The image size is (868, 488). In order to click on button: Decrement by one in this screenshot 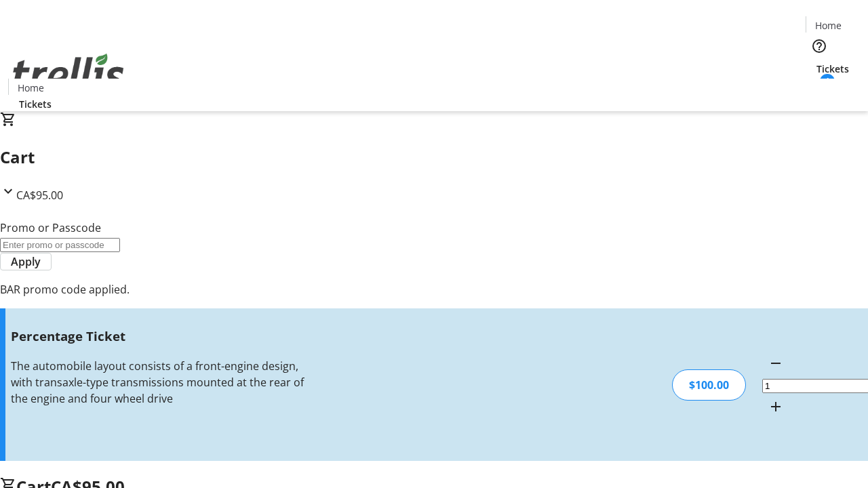, I will do `click(775, 363)`.